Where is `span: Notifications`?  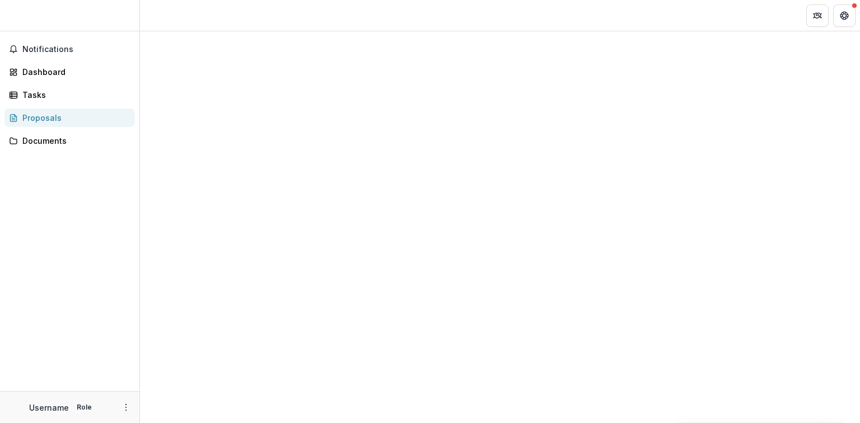 span: Notifications is located at coordinates (76, 49).